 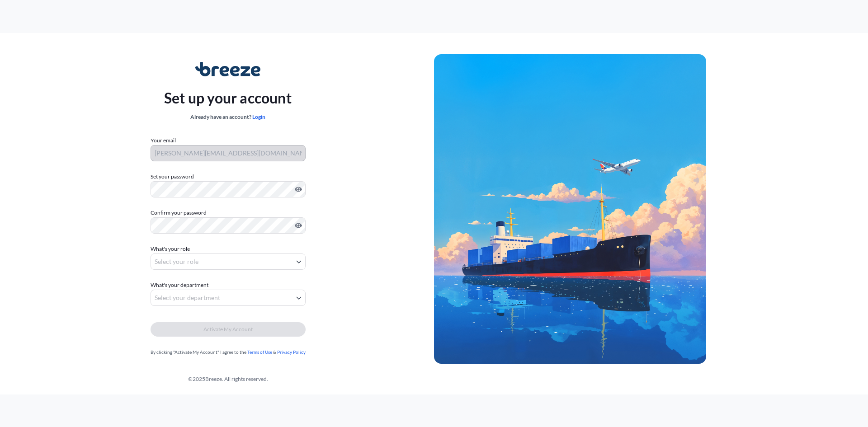 I want to click on a: Terms of Use, so click(x=260, y=352).